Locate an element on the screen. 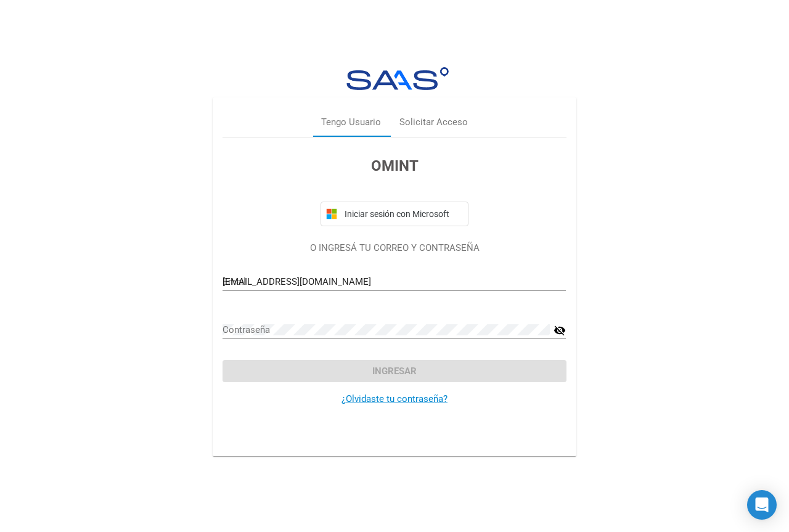 Image resolution: width=789 pixels, height=532 pixels. div: Tengo Usuario is located at coordinates (351, 122).